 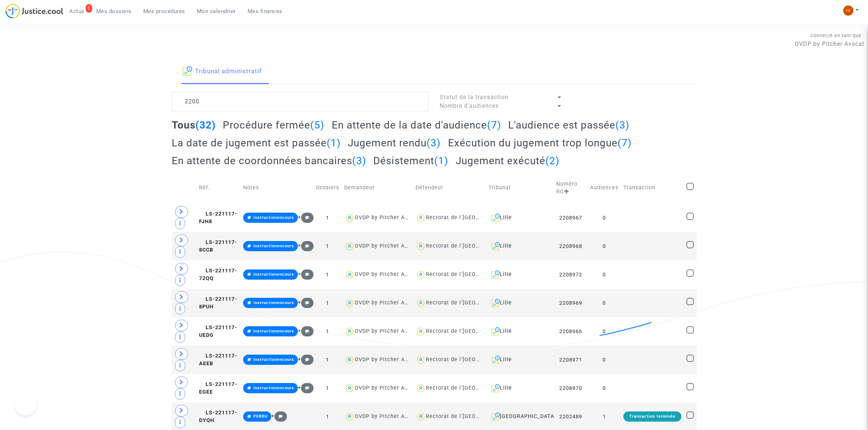 What do you see at coordinates (194, 125) in the screenshot?
I see `h2: Tous` at bounding box center [194, 125].